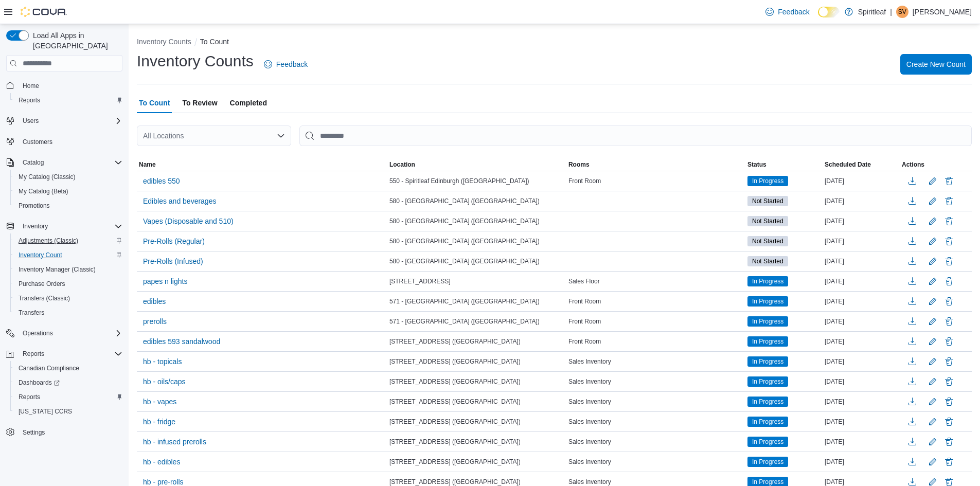 This screenshot has height=486, width=980. What do you see at coordinates (262, 164) in the screenshot?
I see `button: Name` at bounding box center [262, 164].